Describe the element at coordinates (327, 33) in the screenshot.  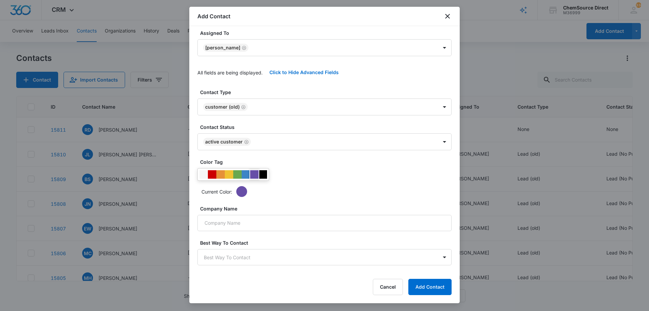
I see `label: Assigned To` at that location.